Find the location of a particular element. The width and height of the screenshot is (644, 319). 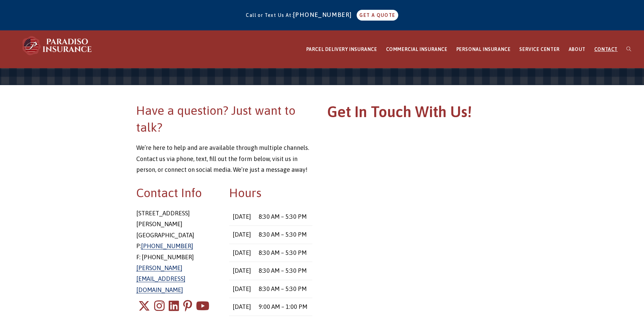

span: Call or Text Us At: is located at coordinates (269, 16).